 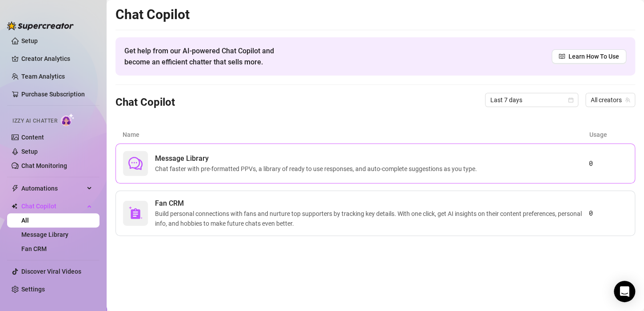 What do you see at coordinates (356, 134) in the screenshot?
I see `article: Name` at bounding box center [356, 134].